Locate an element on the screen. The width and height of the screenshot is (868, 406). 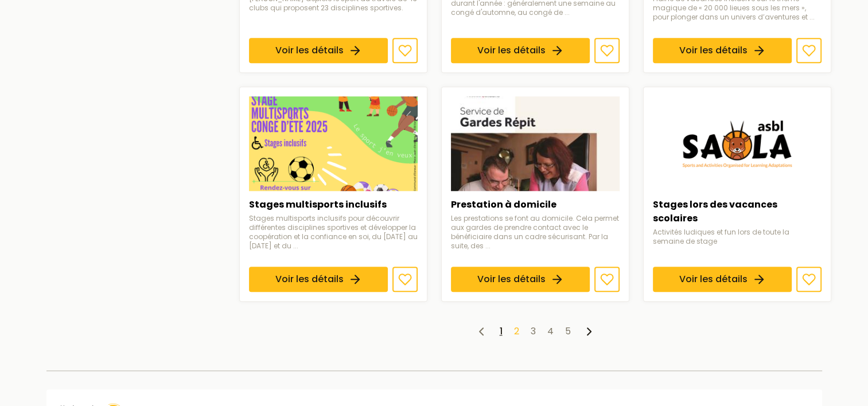
a: 3 is located at coordinates (533, 331).